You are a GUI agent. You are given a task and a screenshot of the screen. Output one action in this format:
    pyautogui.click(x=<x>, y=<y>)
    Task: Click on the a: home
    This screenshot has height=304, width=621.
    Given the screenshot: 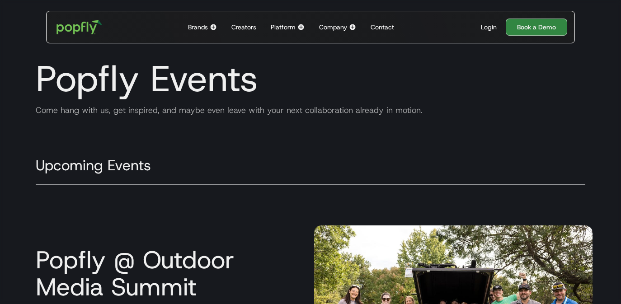 What is the action you would take?
    pyautogui.click(x=79, y=27)
    